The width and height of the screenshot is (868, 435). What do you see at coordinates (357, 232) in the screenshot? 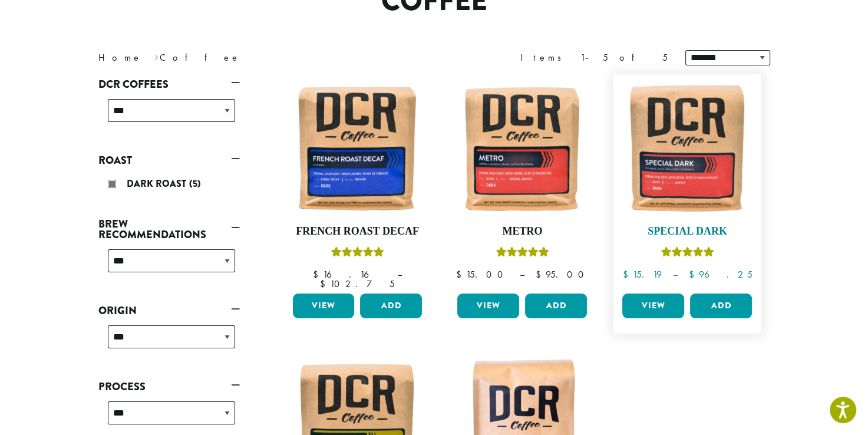
I see `h4: French Roast Decaf` at bounding box center [357, 232].